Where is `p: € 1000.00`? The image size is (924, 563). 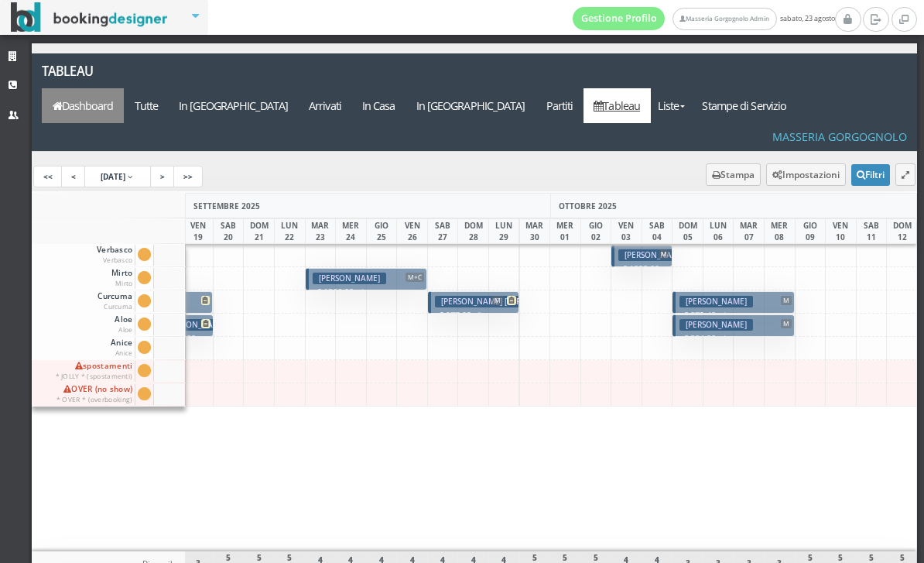 p: € 1000.00 is located at coordinates (643, 274).